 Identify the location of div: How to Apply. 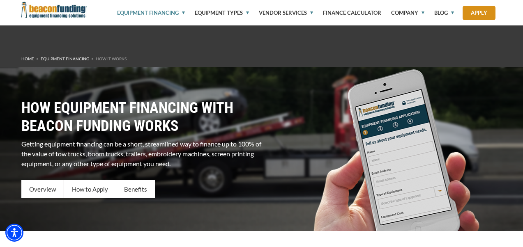
(90, 189).